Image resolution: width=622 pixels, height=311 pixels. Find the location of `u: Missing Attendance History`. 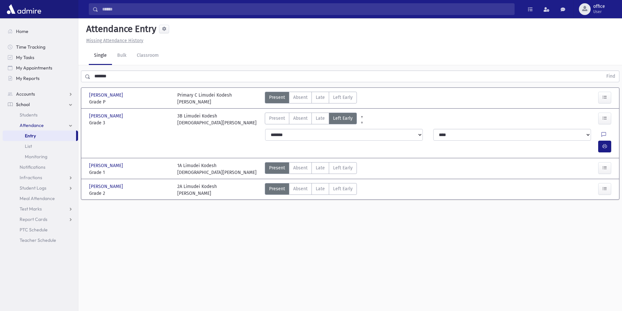

u: Missing Attendance History is located at coordinates (115, 41).